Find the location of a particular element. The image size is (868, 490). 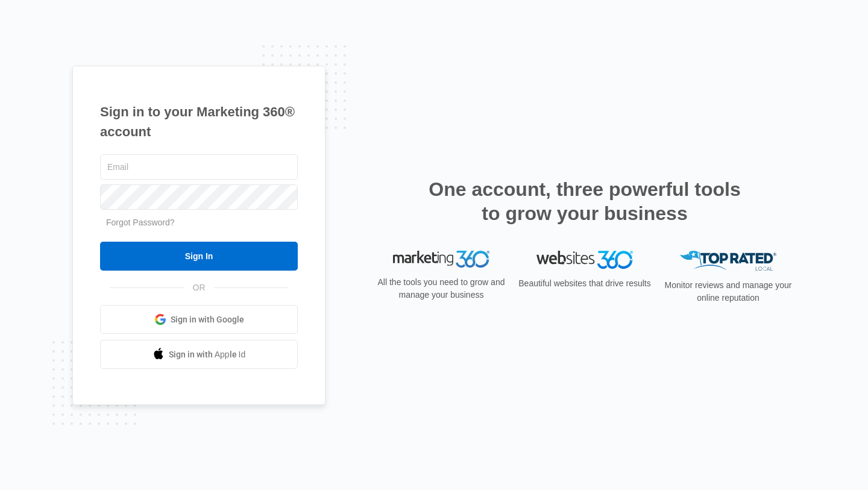

img: Websites 360 is located at coordinates (585, 259).